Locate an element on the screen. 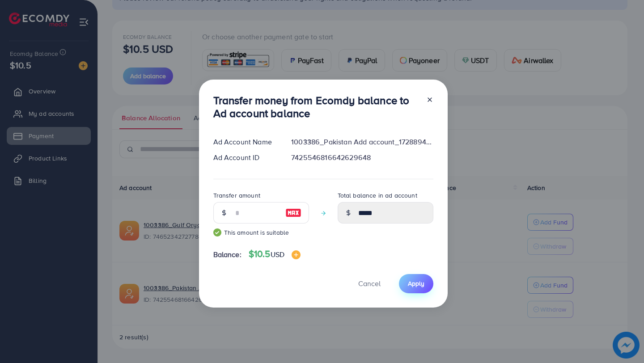 The image size is (644, 363). span: Cancel is located at coordinates (369, 283).